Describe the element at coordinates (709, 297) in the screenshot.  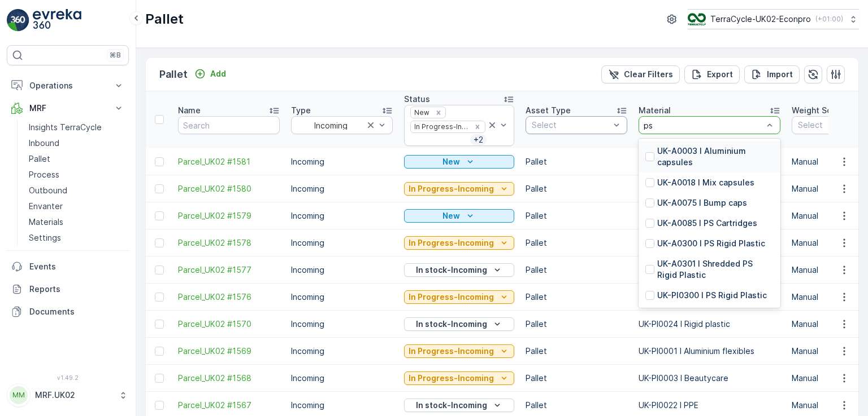
I see `td: UK-PI0007 I Eyecare` at that location.